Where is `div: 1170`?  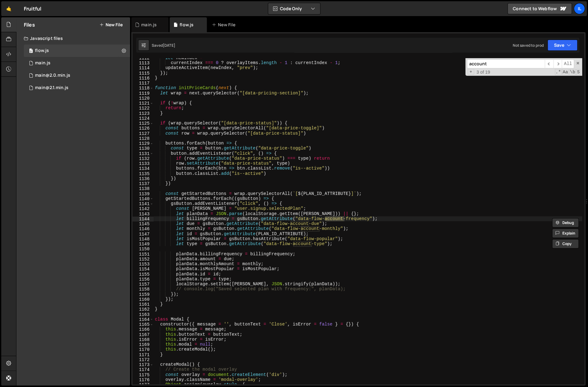 div: 1170 is located at coordinates (143, 350).